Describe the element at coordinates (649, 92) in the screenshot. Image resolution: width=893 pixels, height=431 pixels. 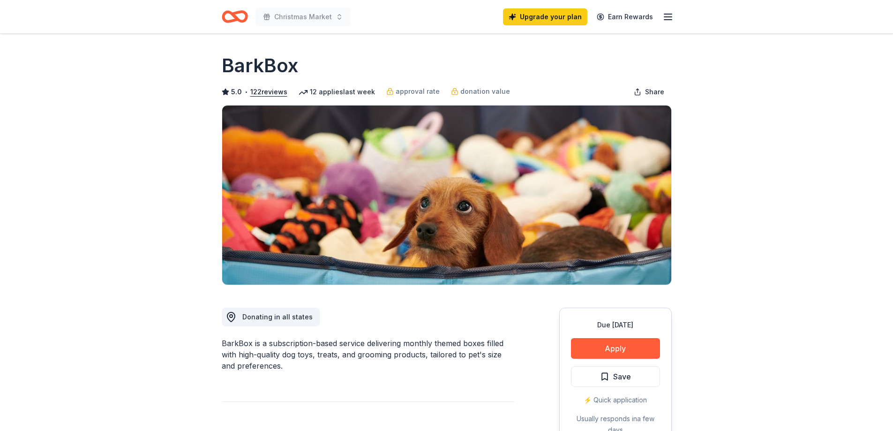
I see `button: Share` at that location.